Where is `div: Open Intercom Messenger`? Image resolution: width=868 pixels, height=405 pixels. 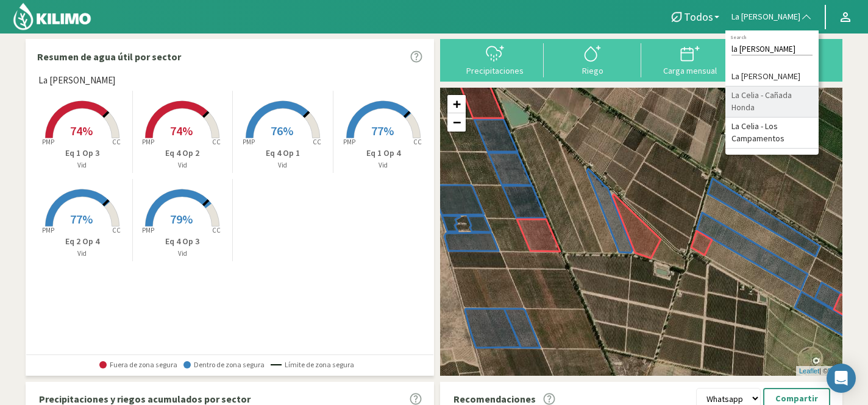
div: Open Intercom Messenger is located at coordinates (842, 378).